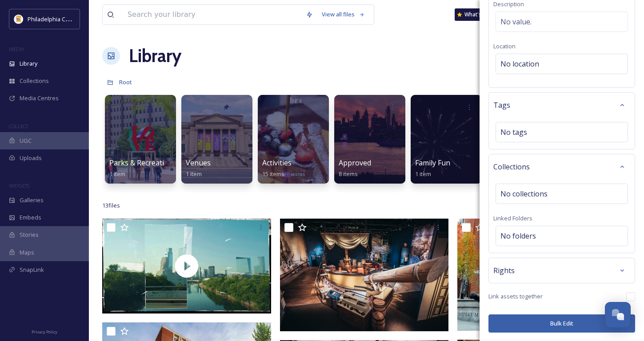  I want to click on span: Root, so click(126, 82).